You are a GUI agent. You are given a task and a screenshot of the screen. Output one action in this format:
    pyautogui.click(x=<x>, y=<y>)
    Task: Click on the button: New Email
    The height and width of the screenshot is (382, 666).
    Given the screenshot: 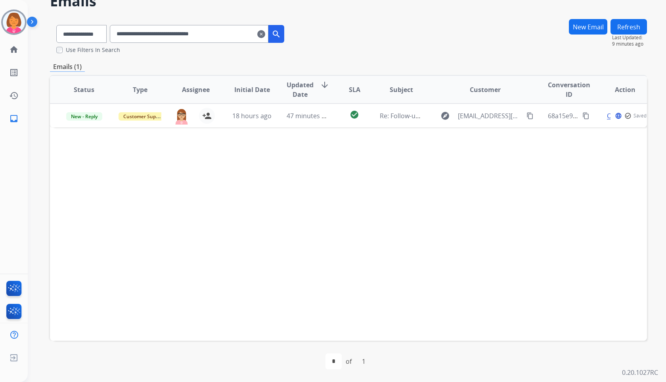 What is the action you would take?
    pyautogui.click(x=588, y=27)
    